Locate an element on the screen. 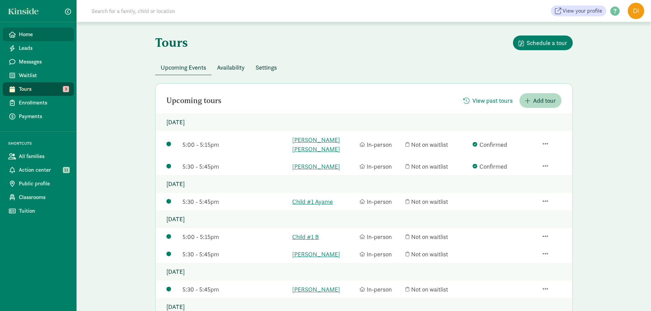 This screenshot has height=311, width=651. button: Settings is located at coordinates (266, 67).